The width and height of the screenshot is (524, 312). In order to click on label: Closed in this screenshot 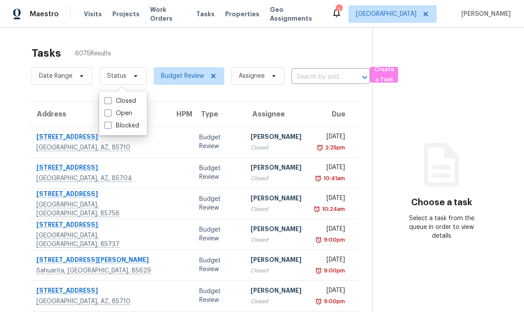, I will do `click(120, 101)`.